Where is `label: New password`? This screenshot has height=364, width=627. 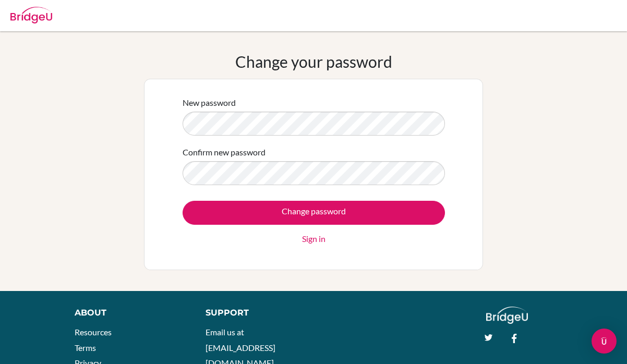
label: New password is located at coordinates (209, 103).